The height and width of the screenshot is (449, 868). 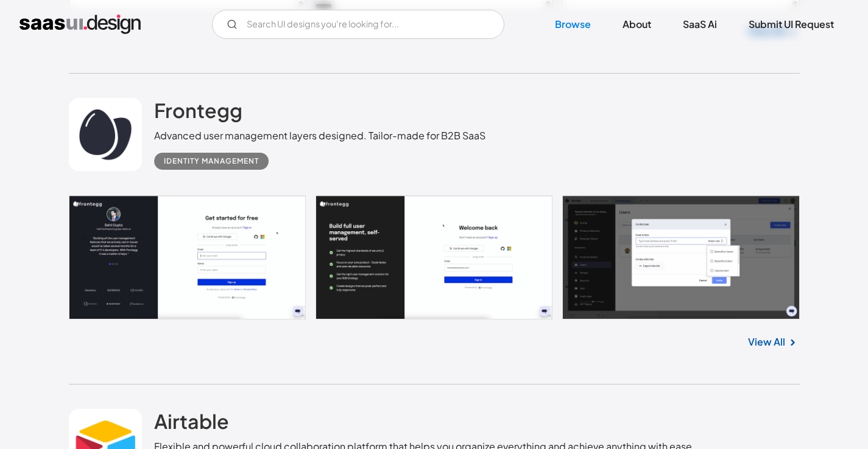 I want to click on div: v 4.0.25, so click(x=47, y=25).